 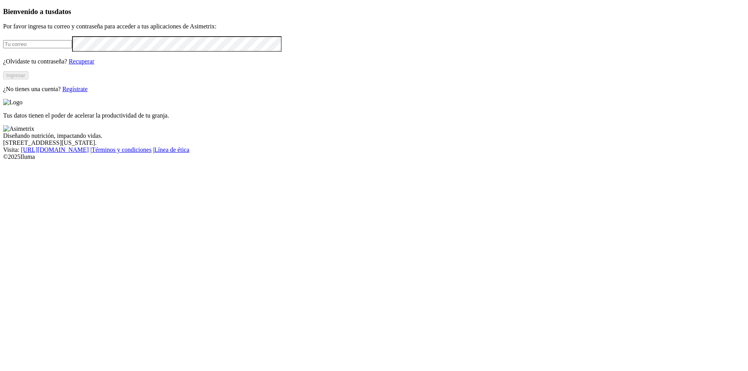 I want to click on div: © 2025 Iluma, so click(x=374, y=157).